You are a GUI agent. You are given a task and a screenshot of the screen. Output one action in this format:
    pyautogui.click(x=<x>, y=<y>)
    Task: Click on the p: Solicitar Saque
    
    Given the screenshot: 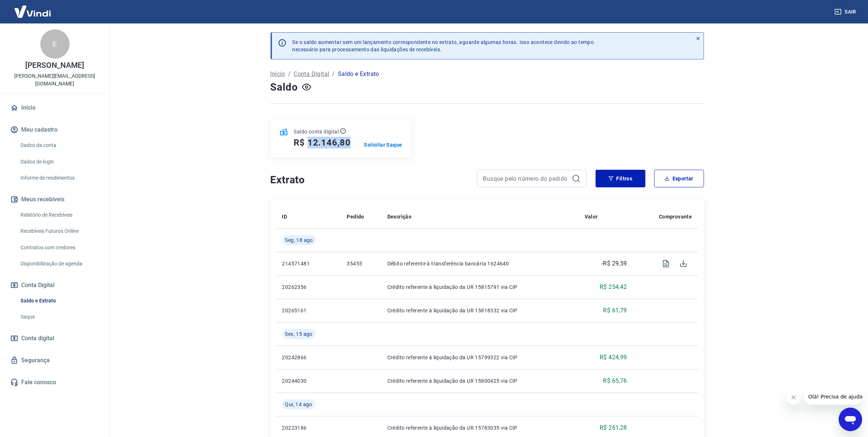 What is the action you would take?
    pyautogui.click(x=383, y=145)
    